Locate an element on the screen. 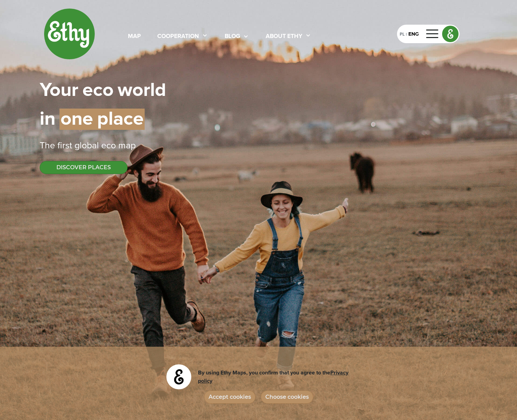  span: Your is located at coordinates (59, 90).